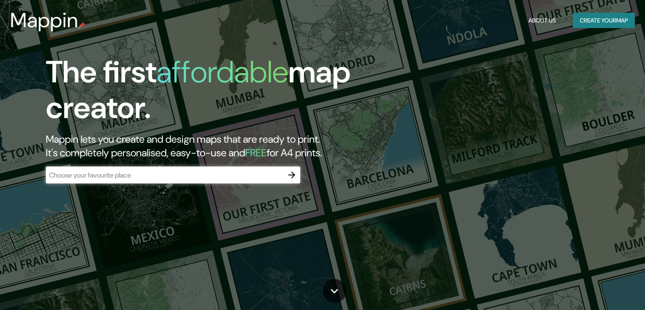 The image size is (645, 310). What do you see at coordinates (207, 146) in the screenshot?
I see `h2: Mappin lets you create and design maps that are ready to print. It's completely personalised, eas...` at bounding box center [207, 146].